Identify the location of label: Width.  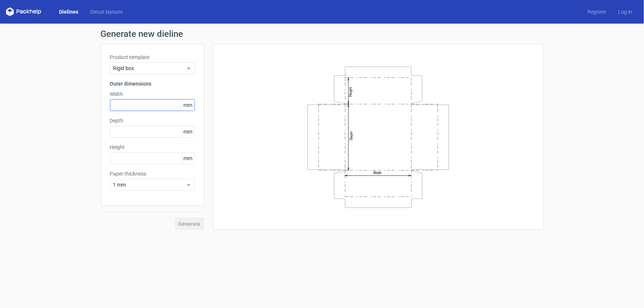
(153, 94).